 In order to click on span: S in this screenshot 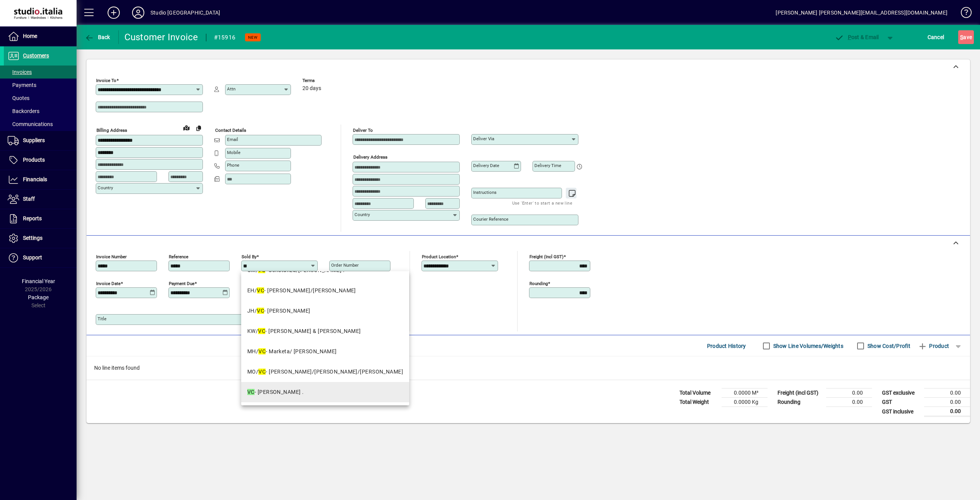, I will do `click(962, 37)`.